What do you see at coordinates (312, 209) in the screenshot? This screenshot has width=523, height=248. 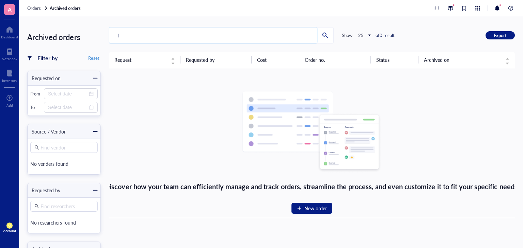 I see `button: New order` at bounding box center [312, 209].